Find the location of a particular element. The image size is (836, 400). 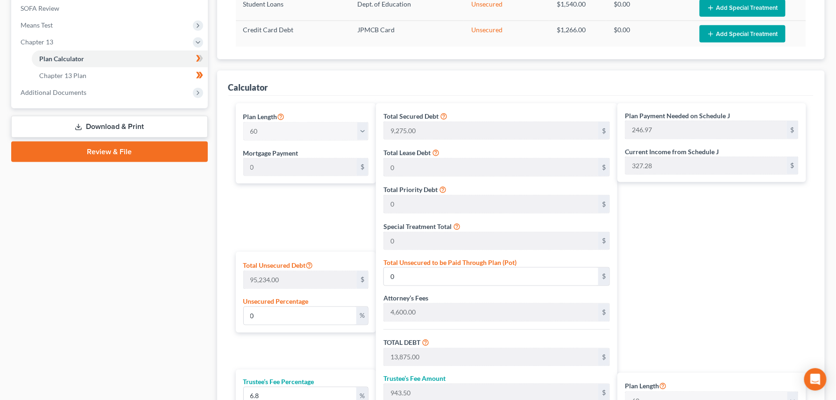

label: Total Priority Debt is located at coordinates (411, 189).